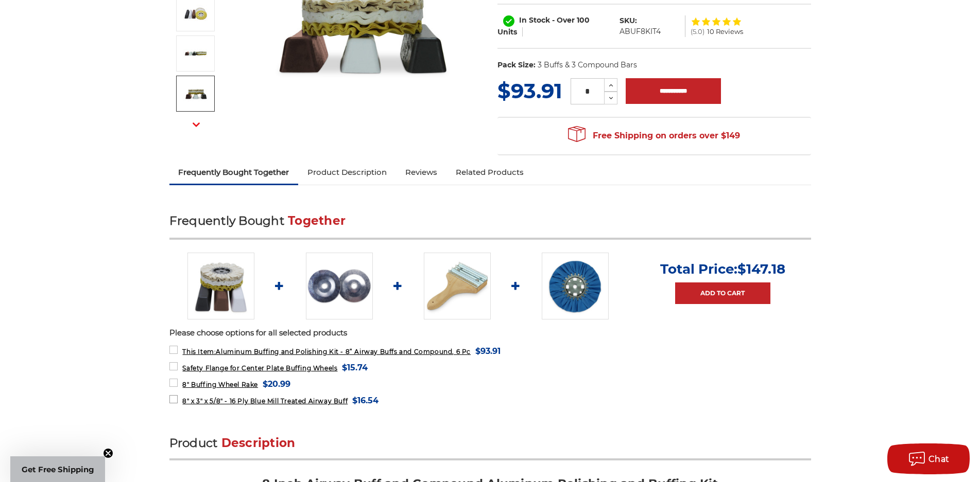  Describe the element at coordinates (234, 172) in the screenshot. I see `a: Frequently Bought Together` at that location.